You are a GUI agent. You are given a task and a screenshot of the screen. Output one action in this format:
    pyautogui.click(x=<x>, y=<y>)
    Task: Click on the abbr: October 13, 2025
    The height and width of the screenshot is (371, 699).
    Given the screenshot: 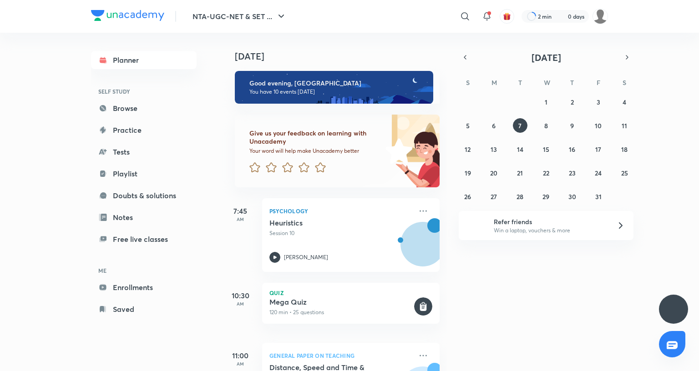 What is the action you would take?
    pyautogui.click(x=494, y=149)
    